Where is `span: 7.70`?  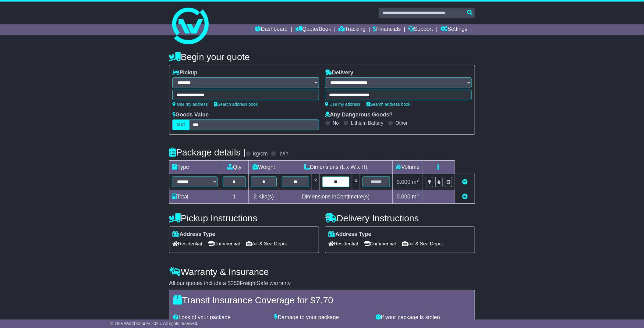 span: 7.70 is located at coordinates (324, 300).